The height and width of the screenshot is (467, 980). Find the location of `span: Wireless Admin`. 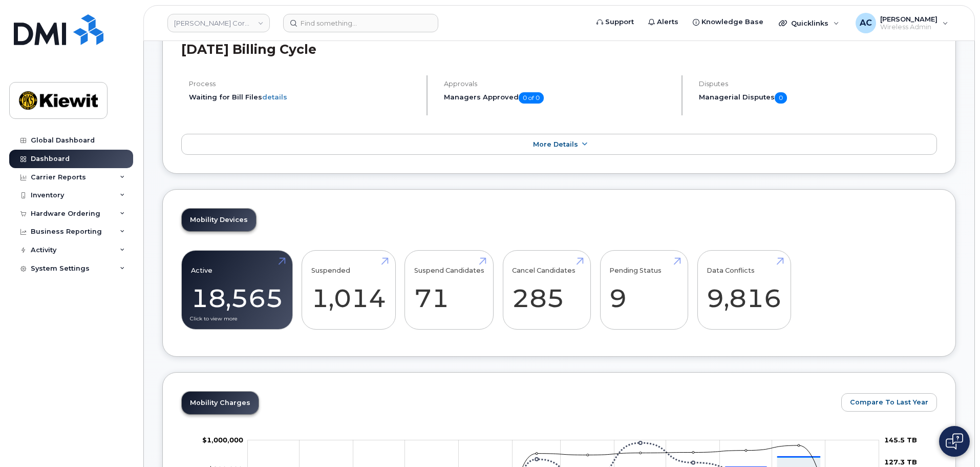

span: Wireless Admin is located at coordinates (909, 27).